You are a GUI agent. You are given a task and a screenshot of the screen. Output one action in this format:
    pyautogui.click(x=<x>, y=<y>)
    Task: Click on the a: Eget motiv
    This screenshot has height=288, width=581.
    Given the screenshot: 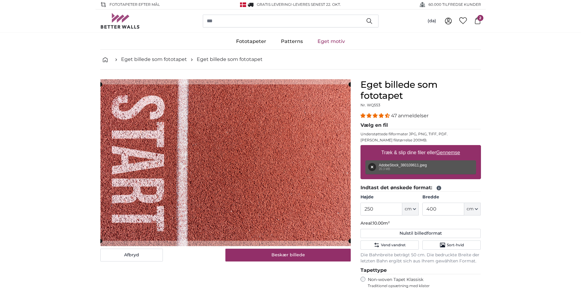 What is the action you would take?
    pyautogui.click(x=331, y=41)
    